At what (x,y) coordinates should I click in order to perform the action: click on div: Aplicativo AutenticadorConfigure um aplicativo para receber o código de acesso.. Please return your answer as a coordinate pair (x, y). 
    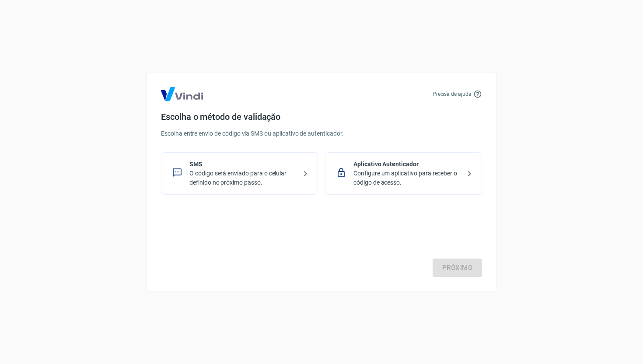
    Looking at the image, I should click on (403, 173).